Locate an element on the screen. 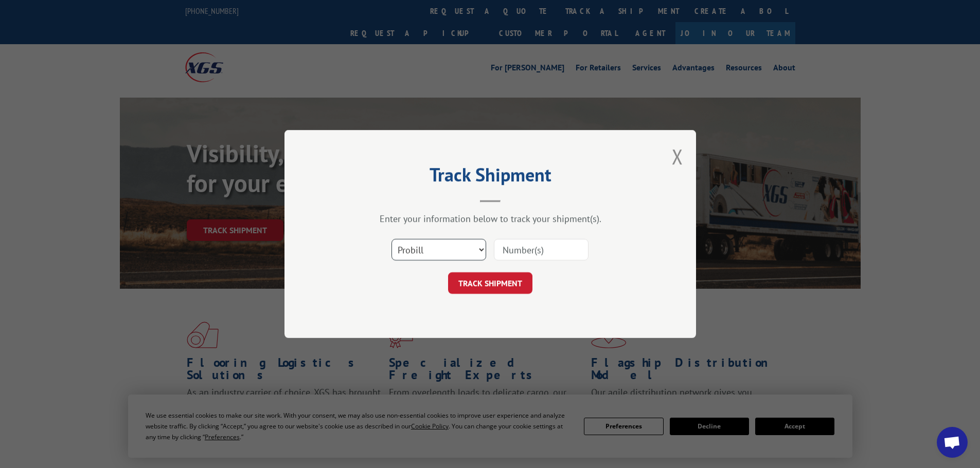 The width and height of the screenshot is (980, 468). button: Close modal is located at coordinates (677, 156).